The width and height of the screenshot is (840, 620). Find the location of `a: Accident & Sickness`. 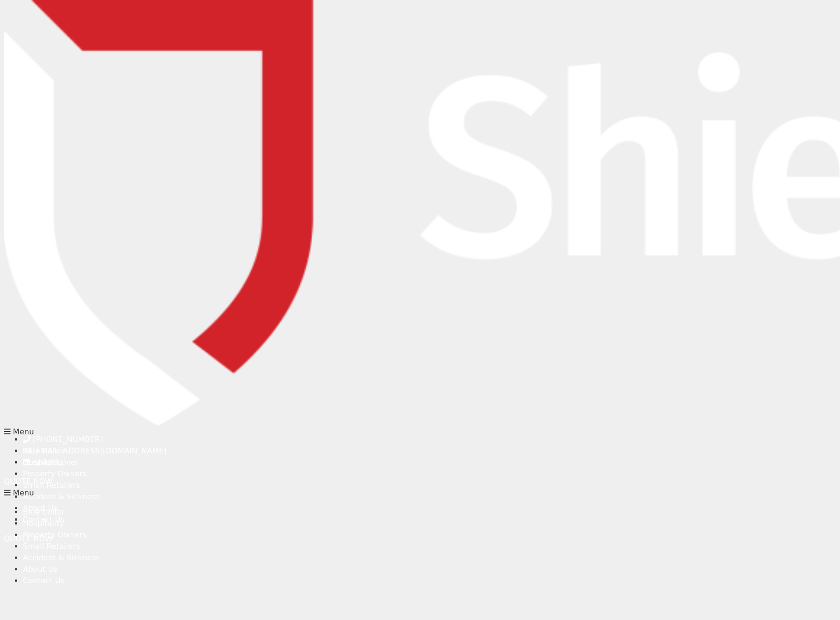

a: Accident & Sickness is located at coordinates (61, 557).